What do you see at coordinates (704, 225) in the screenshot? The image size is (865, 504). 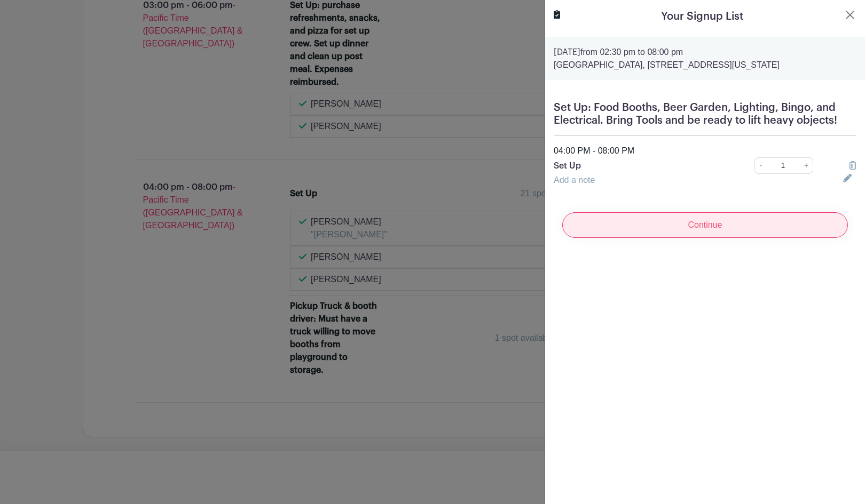 I see `input: Continue` at bounding box center [704, 225].